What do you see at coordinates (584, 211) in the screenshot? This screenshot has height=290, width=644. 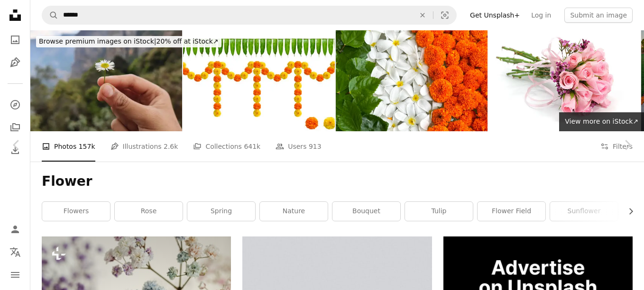 I see `a: sunflower` at bounding box center [584, 211].